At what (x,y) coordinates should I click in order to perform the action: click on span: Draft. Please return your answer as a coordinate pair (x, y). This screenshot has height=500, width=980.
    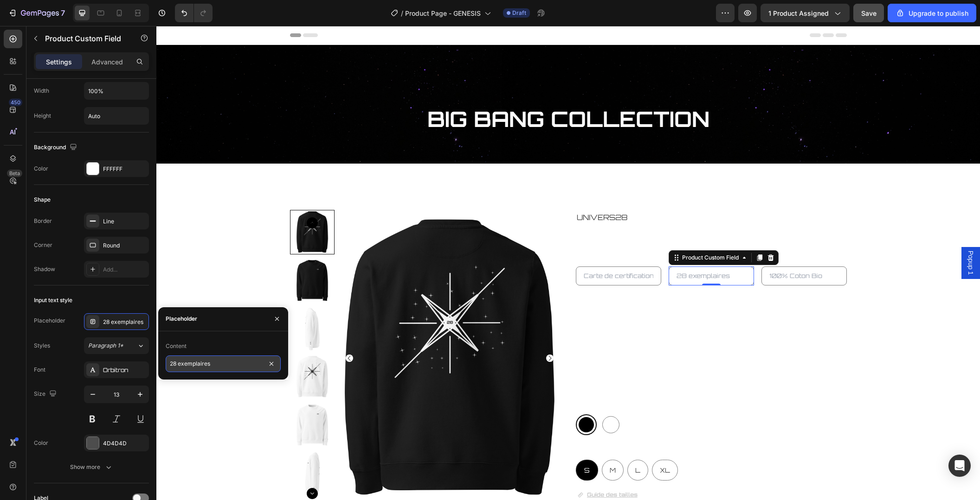
    Looking at the image, I should click on (519, 13).